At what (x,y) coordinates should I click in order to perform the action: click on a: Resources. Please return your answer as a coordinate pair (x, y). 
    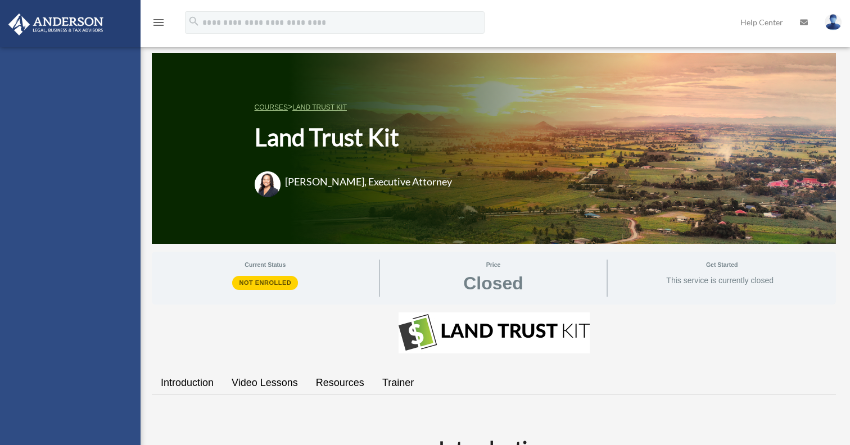
    Looking at the image, I should click on (340, 383).